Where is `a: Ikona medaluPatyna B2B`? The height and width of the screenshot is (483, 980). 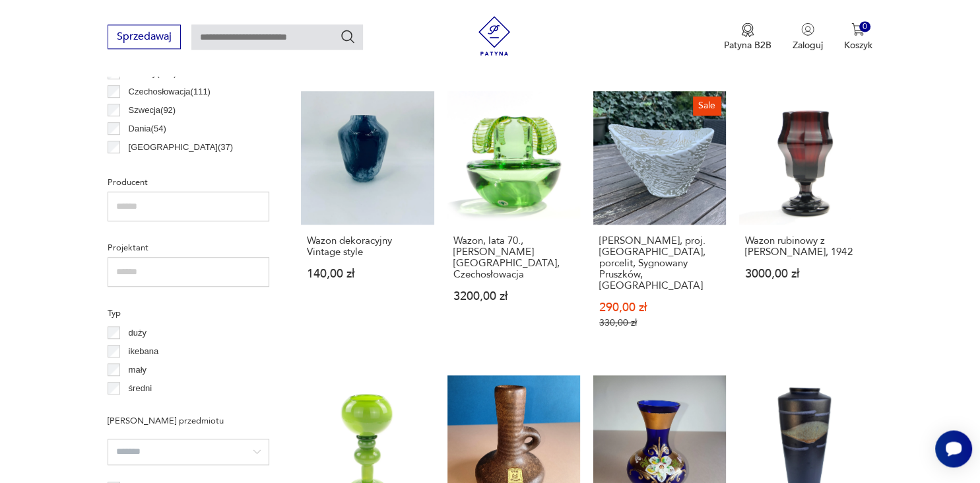 a: Ikona medaluPatyna B2B is located at coordinates (748, 37).